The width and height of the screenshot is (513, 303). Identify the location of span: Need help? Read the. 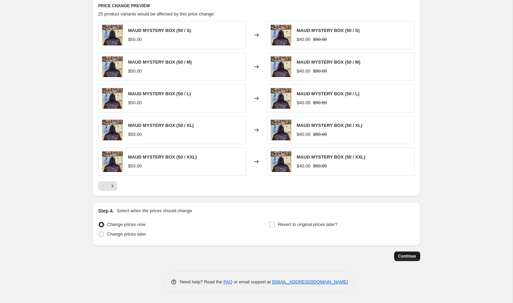
(202, 282).